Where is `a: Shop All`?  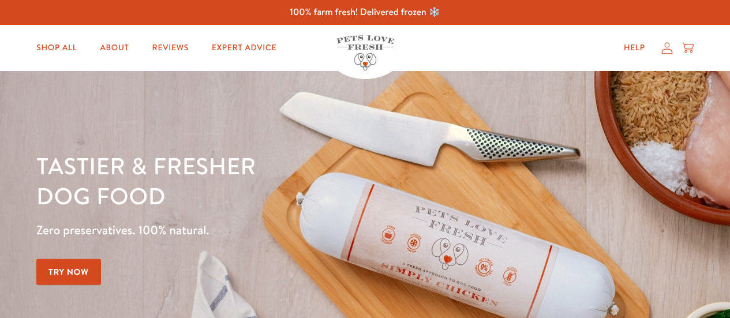
a: Shop All is located at coordinates (57, 48).